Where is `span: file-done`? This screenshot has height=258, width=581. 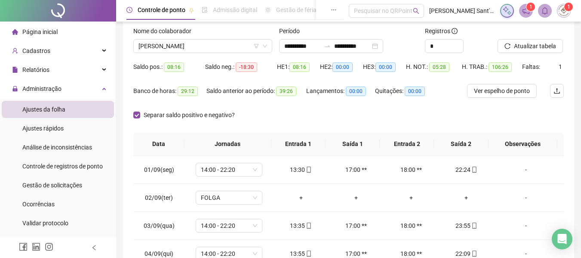
span: file-done is located at coordinates (205, 10).